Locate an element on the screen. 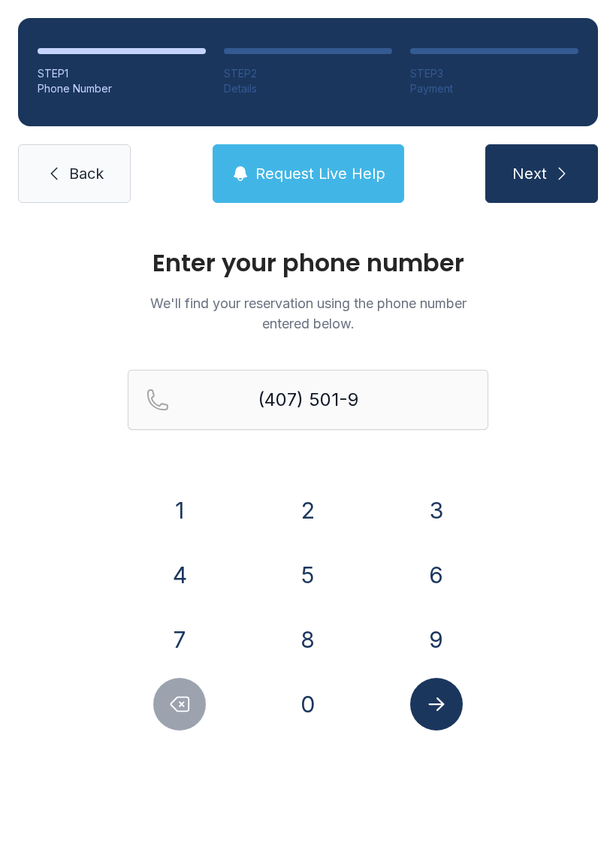 Image resolution: width=616 pixels, height=850 pixels. button: 8 is located at coordinates (308, 640).